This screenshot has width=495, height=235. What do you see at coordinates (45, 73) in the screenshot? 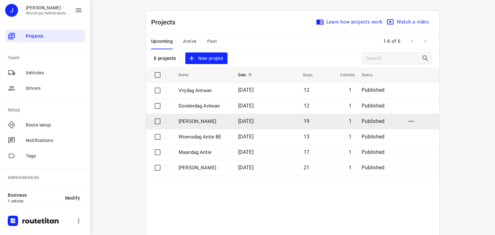
I see `div: Vehicles` at bounding box center [45, 73].